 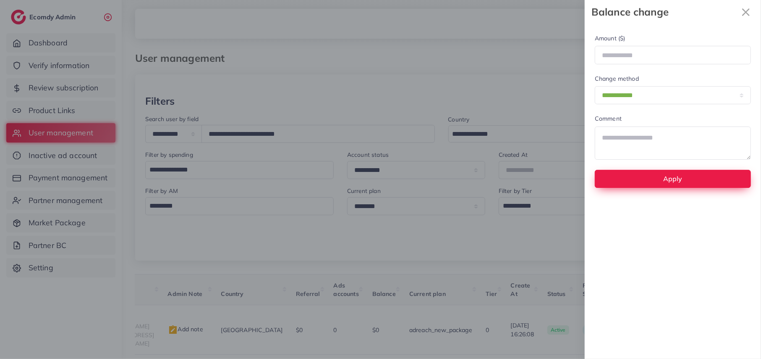 I want to click on svg: x, so click(x=746, y=12).